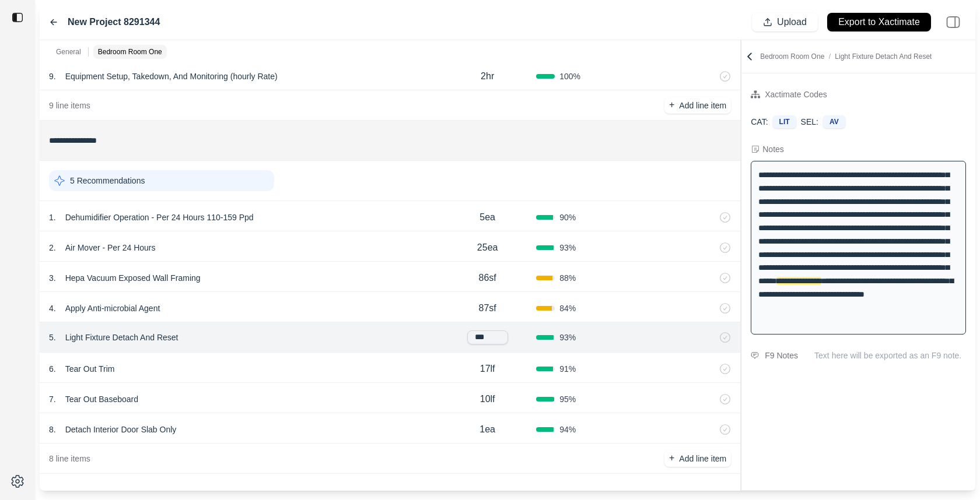 This screenshot has width=980, height=500. Describe the element at coordinates (879, 22) in the screenshot. I see `p: Export to Xactimate` at that location.